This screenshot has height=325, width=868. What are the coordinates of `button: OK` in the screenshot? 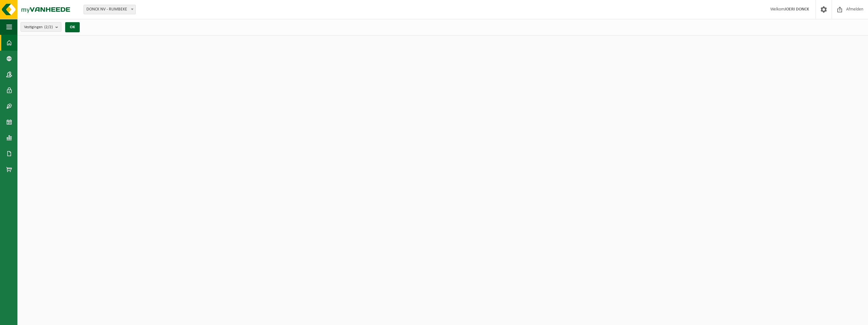 It's located at (72, 27).